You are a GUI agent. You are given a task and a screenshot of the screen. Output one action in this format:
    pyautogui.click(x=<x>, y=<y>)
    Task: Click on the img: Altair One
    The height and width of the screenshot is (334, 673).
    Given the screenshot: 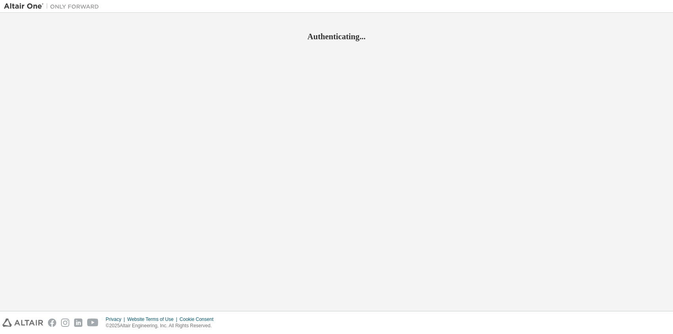 What is the action you would take?
    pyautogui.click(x=54, y=6)
    